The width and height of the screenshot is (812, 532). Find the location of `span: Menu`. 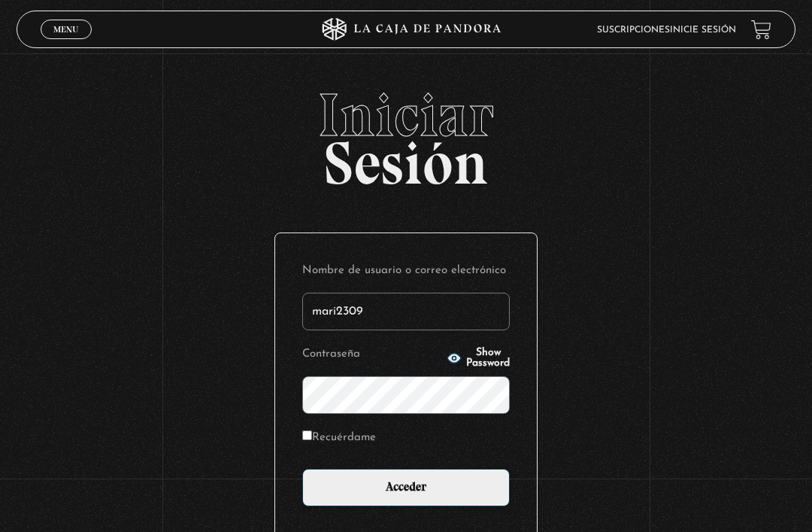

span: Menu is located at coordinates (65, 29).